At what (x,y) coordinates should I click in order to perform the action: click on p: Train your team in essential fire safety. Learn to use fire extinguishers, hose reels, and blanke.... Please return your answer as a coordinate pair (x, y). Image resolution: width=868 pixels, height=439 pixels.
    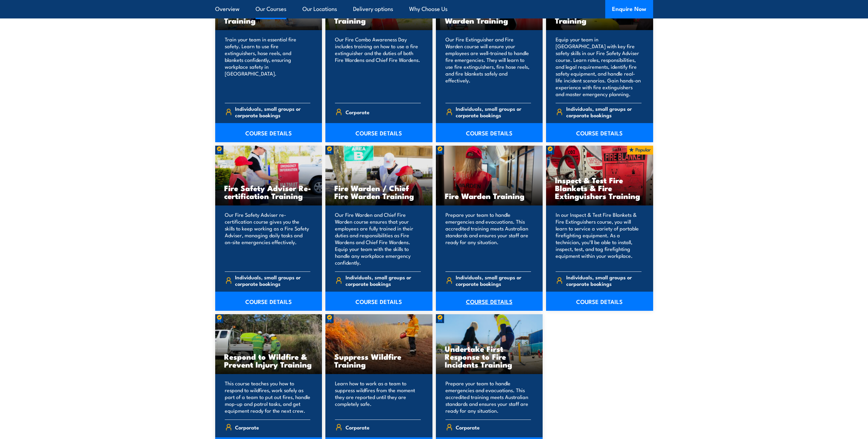
    Looking at the image, I should click on (268, 67).